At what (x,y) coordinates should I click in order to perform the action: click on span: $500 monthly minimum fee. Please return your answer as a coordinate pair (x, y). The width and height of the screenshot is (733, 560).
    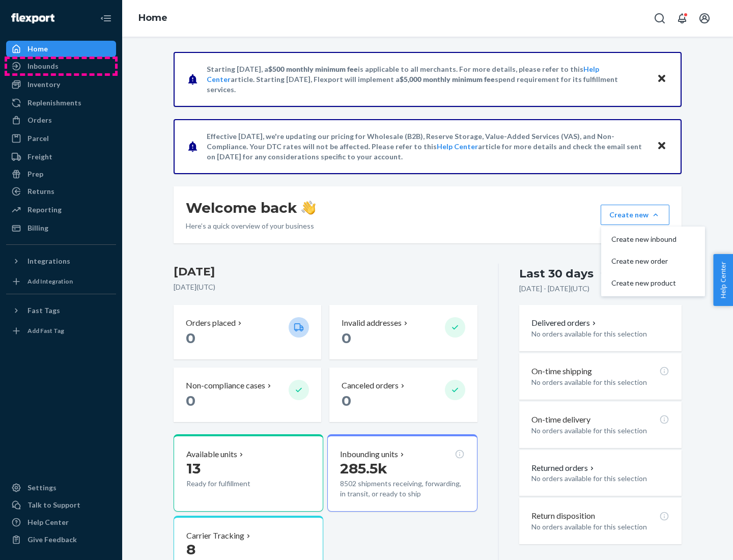
    Looking at the image, I should click on (313, 69).